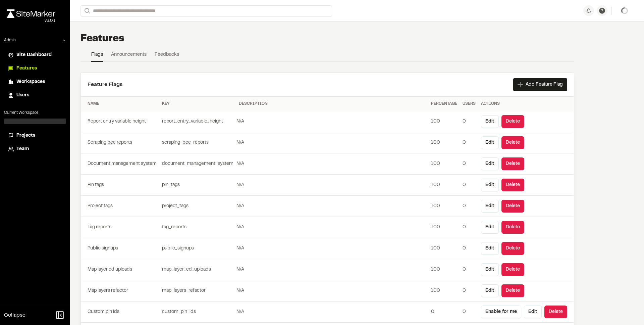  What do you see at coordinates (469, 104) in the screenshot?
I see `div: Users` at bounding box center [469, 104].